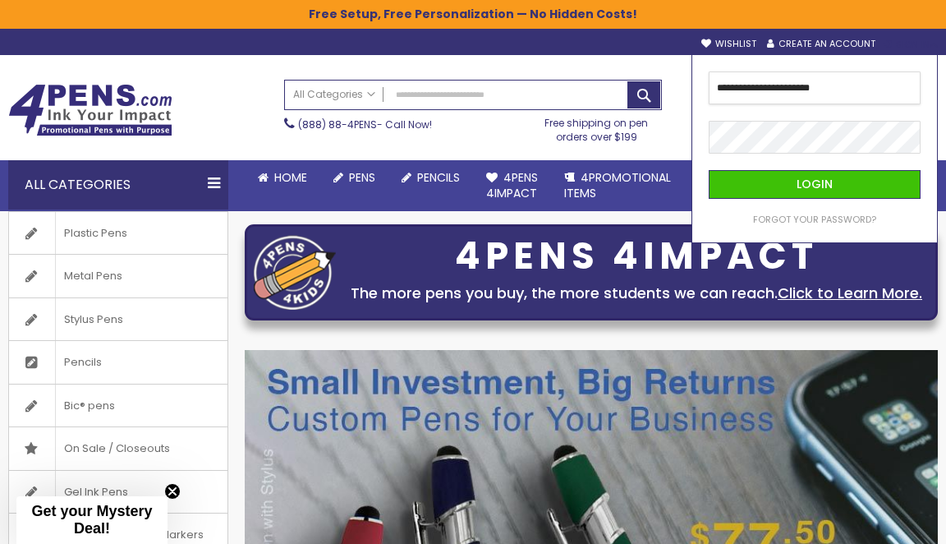 This screenshot has height=544, width=946. I want to click on span: Plastic Pens, so click(95, 233).